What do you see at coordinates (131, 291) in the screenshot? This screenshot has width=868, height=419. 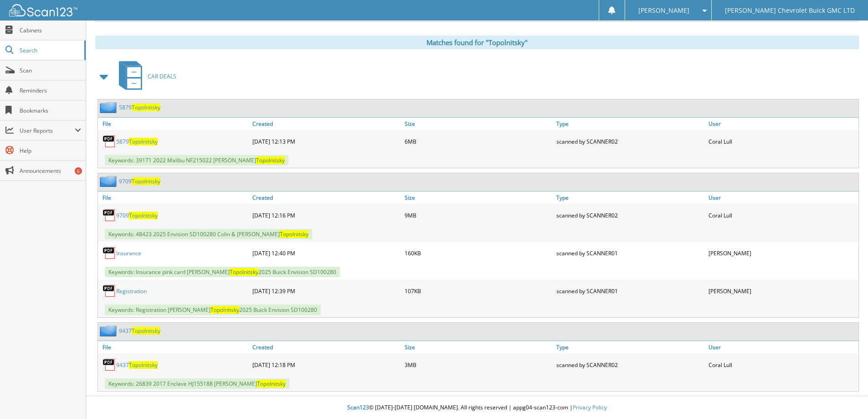 I see `a: Registration` at bounding box center [131, 291].